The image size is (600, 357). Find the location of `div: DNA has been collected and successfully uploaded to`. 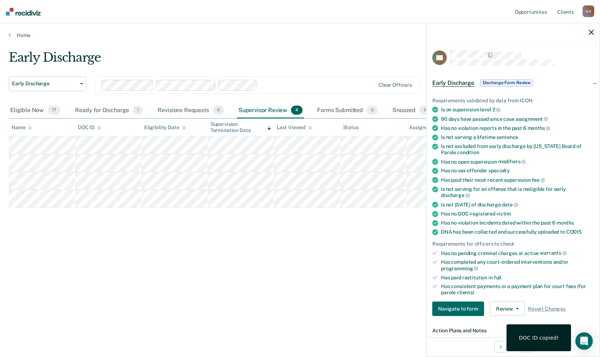

div: DNA has been collected and successfully uploaded to is located at coordinates (517, 232).